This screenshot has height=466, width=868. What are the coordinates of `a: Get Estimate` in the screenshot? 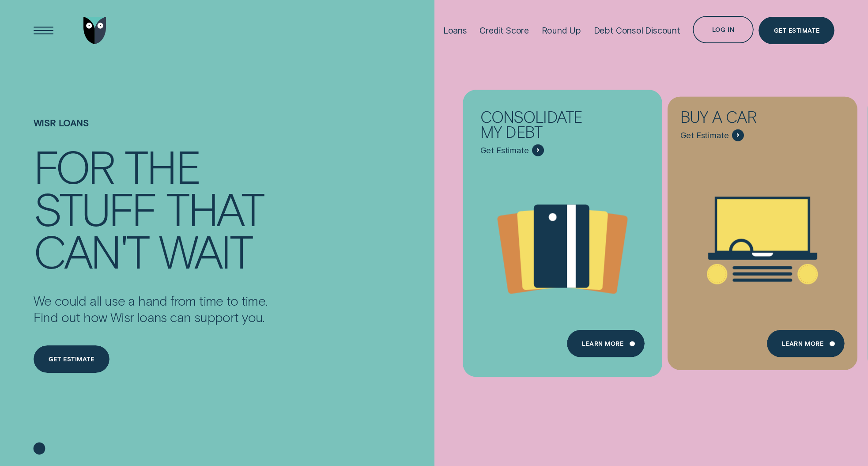 It's located at (797, 31).